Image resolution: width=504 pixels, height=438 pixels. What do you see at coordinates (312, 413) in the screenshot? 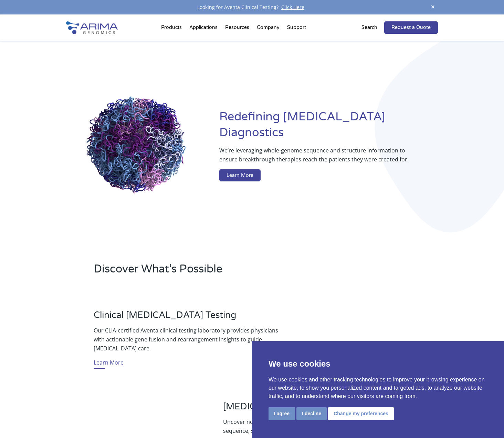
I see `button: I decline` at bounding box center [312, 413].